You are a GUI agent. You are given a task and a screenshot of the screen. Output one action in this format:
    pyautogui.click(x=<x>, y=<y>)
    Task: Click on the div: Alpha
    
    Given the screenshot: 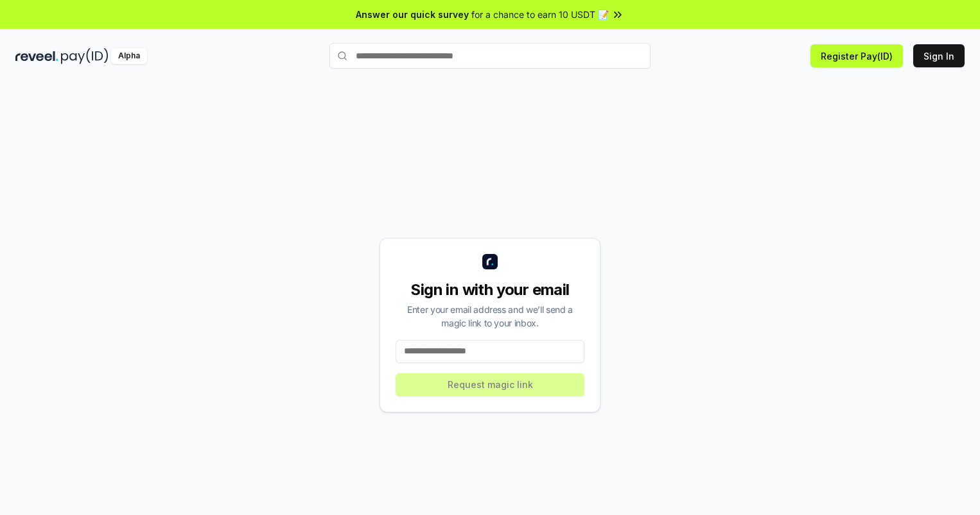 What is the action you would take?
    pyautogui.click(x=129, y=56)
    